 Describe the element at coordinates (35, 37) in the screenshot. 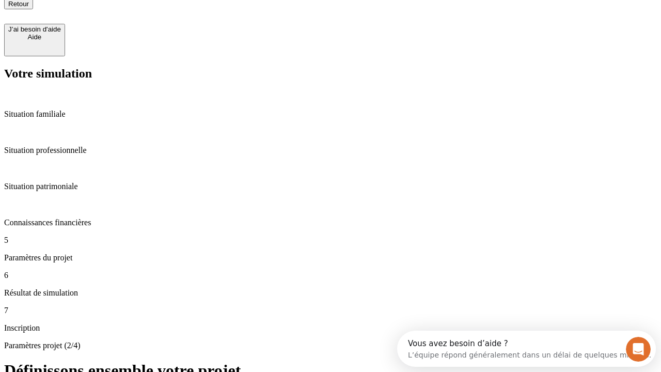

I see `div: Aide` at that location.